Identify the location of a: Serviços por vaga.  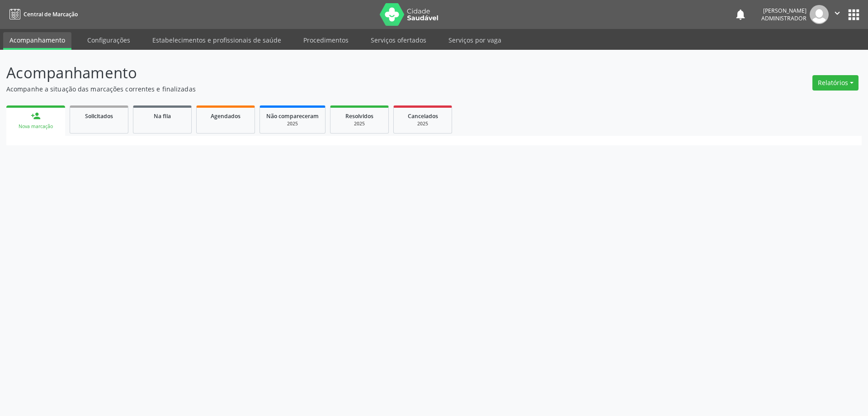
(475, 40).